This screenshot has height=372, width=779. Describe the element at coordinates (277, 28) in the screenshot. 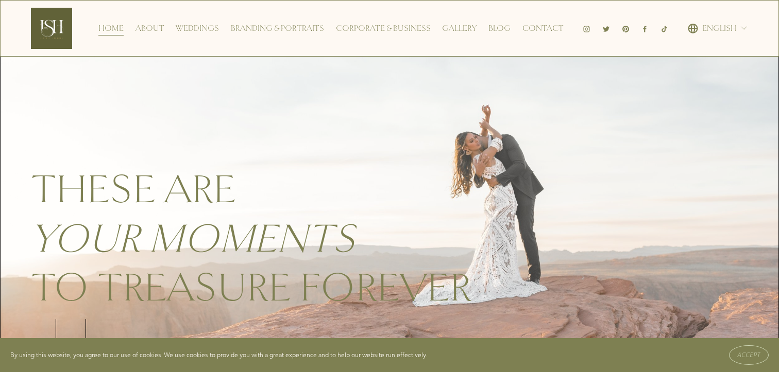

I see `a: Branding & Portraits` at that location.